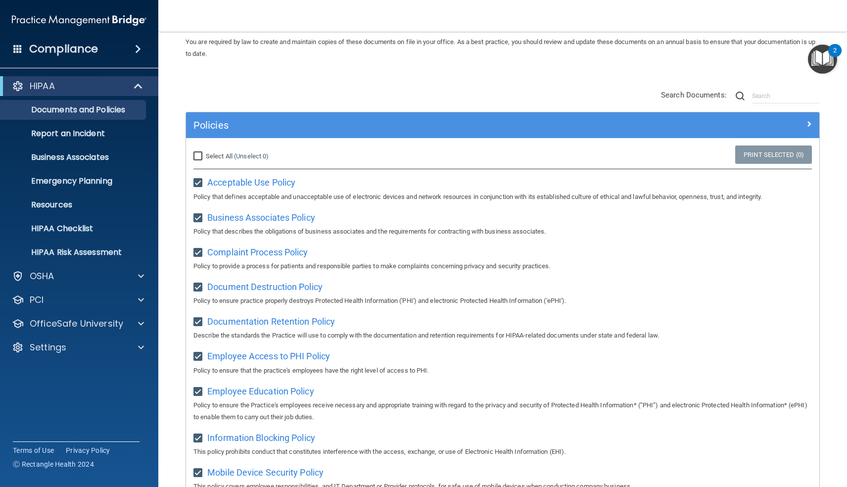 The image size is (847, 487). I want to click on span: Employee Access to PHI Policy, so click(268, 356).